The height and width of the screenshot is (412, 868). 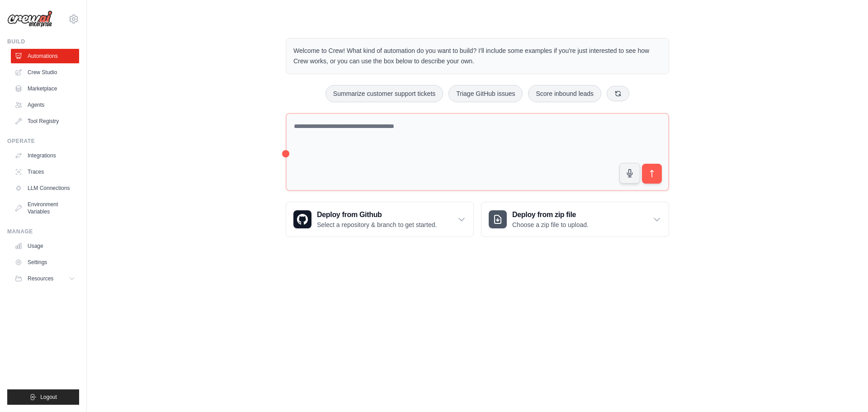 I want to click on a: Integrations, so click(x=45, y=156).